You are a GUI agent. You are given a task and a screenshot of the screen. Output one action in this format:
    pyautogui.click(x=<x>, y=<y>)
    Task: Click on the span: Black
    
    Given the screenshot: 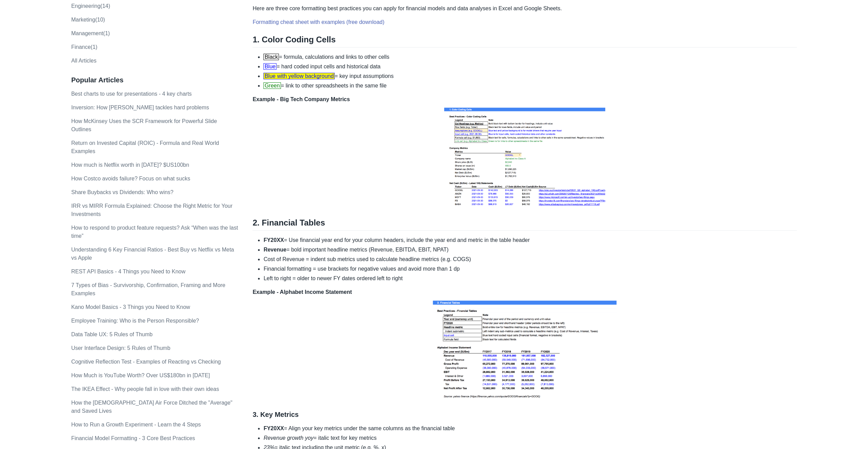 What is the action you would take?
    pyautogui.click(x=271, y=57)
    